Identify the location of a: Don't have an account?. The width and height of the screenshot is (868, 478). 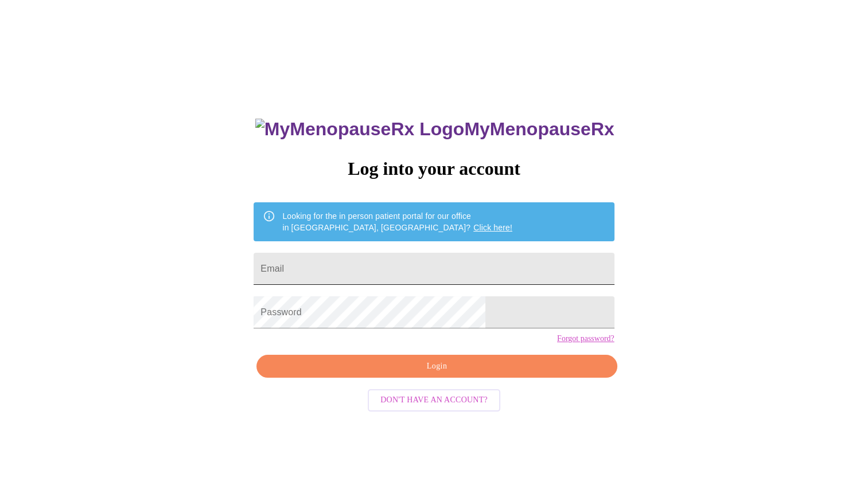
(434, 399).